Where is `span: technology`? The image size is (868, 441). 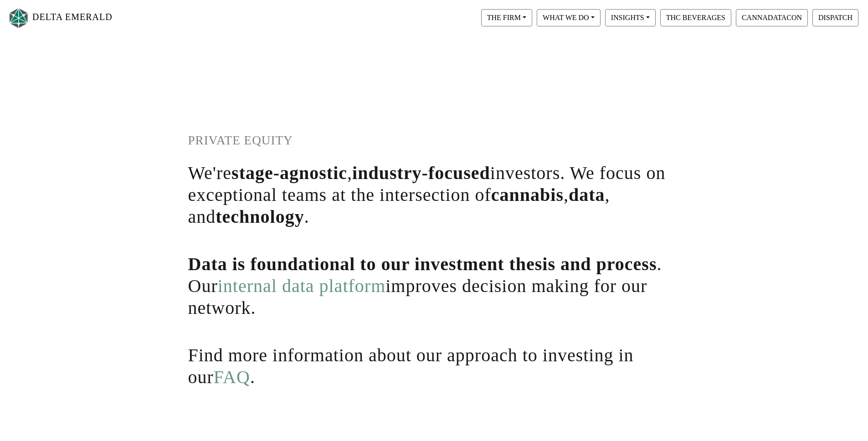 span: technology is located at coordinates (260, 216).